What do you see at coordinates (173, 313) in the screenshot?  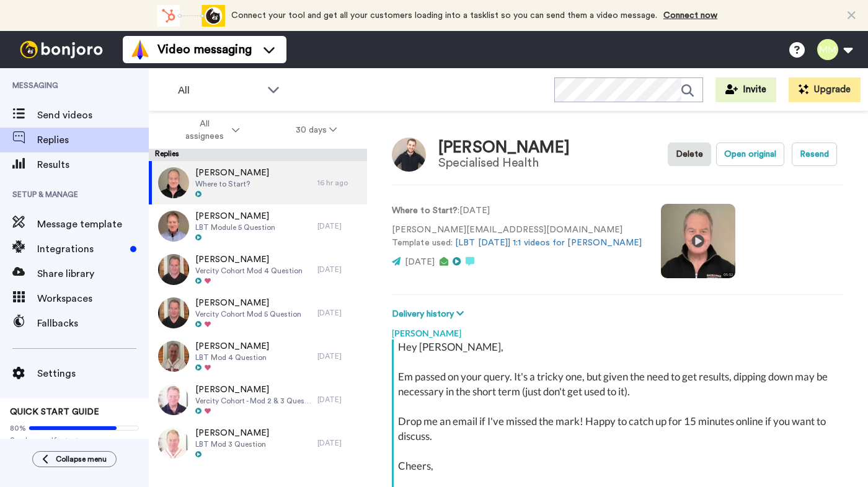 I see `img: 3b5bbadc-7fb2-41ce-9d4a-d5c8c7a81e38-thumb.jpg` at bounding box center [173, 313].